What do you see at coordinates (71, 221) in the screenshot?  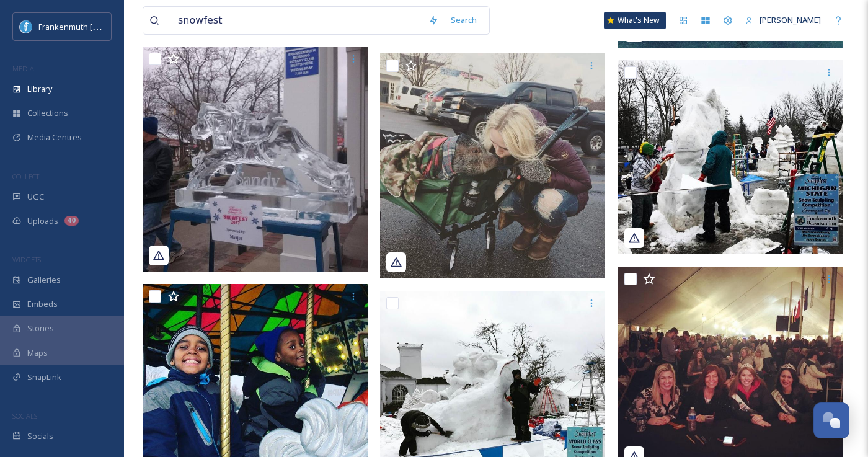 I see `div: 40` at bounding box center [71, 221].